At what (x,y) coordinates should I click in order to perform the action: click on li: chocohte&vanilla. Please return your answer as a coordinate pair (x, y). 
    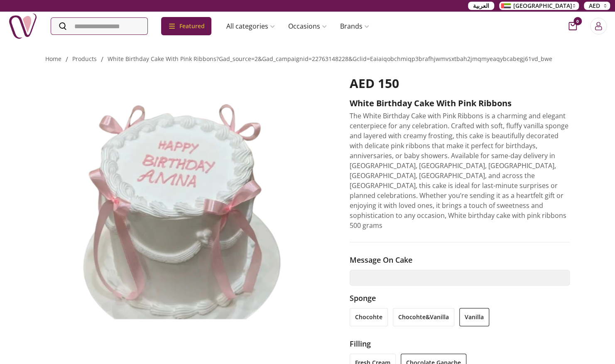
    Looking at the image, I should click on (424, 317).